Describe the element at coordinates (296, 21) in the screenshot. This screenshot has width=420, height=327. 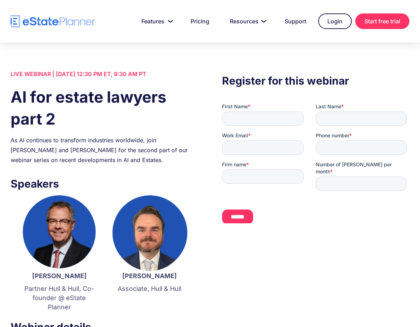
I see `a: Support` at that location.